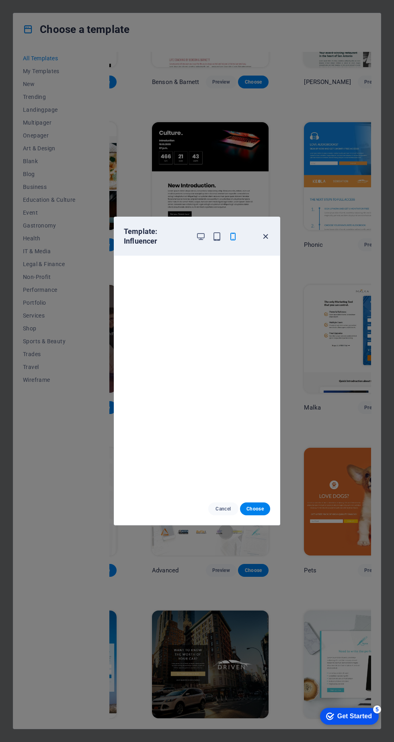 The height and width of the screenshot is (742, 394). What do you see at coordinates (255, 509) in the screenshot?
I see `button: Choose` at bounding box center [255, 509].